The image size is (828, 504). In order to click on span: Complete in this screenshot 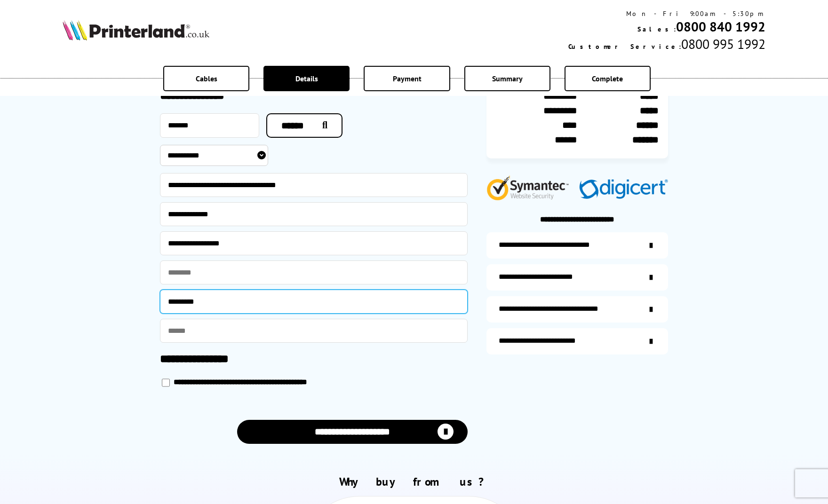, I will do `click(607, 79)`.